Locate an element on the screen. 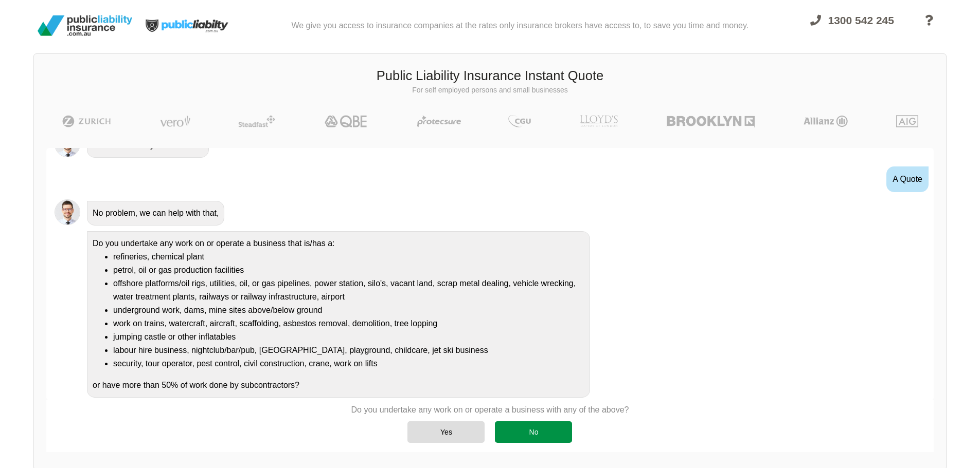  img: CGU | Public Liability Insurance is located at coordinates (519, 121).